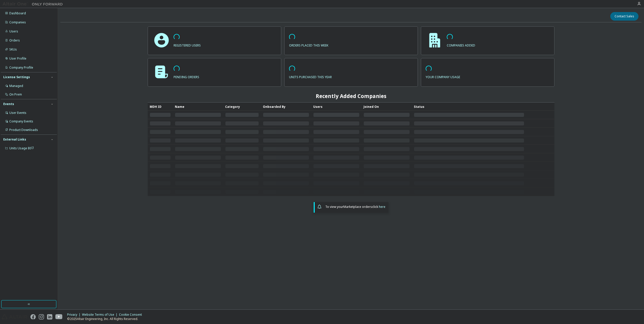  I want to click on img: linkedin.svg, so click(49, 317).